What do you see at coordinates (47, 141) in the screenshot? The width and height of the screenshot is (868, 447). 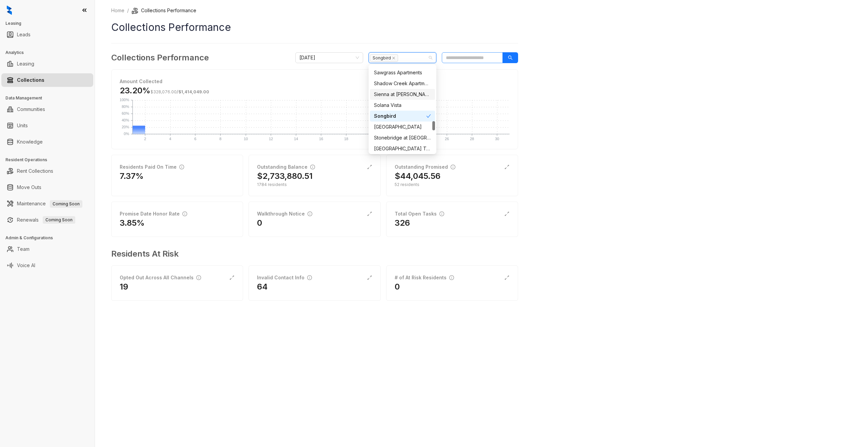 I see `li: Knowledge` at bounding box center [47, 141].